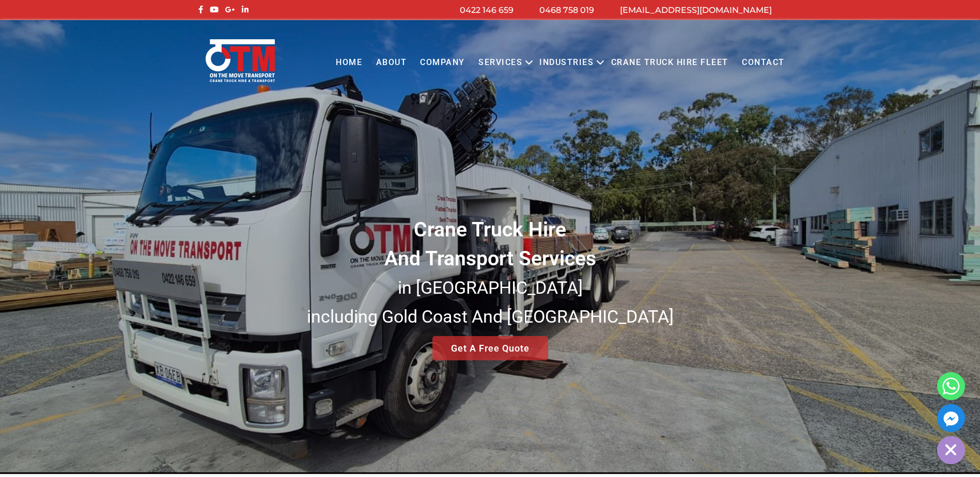 This screenshot has width=980, height=477. What do you see at coordinates (391, 62) in the screenshot?
I see `a: About` at bounding box center [391, 62].